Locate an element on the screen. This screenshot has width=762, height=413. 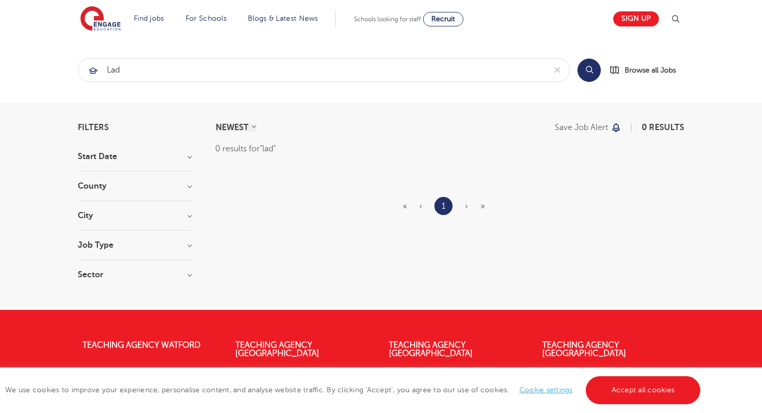
span: Browse all Jobs is located at coordinates (650, 70).